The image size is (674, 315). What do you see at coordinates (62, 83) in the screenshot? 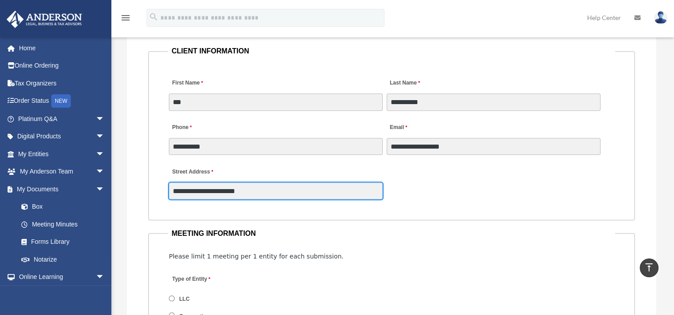
I see `a: Tax Organizers` at bounding box center [62, 83].